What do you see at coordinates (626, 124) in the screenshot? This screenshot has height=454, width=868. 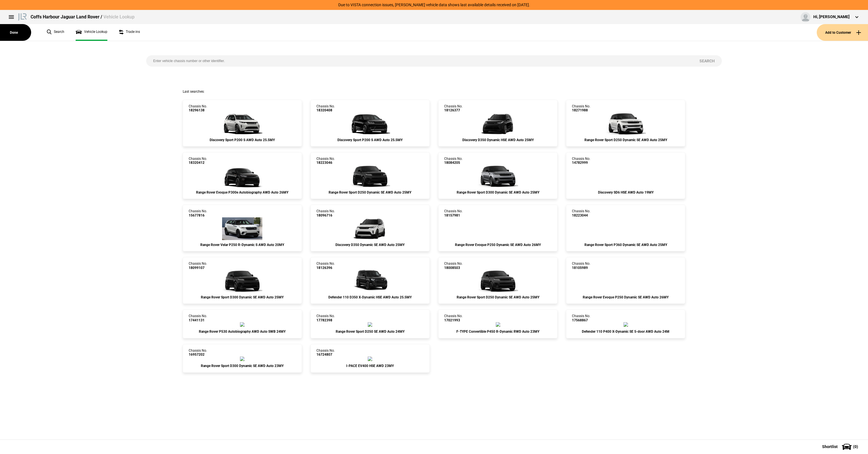 I see `img: 18271988_ext.jpeg` at bounding box center [626, 124].